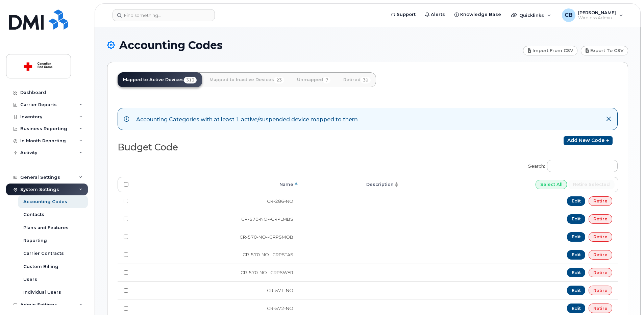  Describe the element at coordinates (217, 290) in the screenshot. I see `td: CR-571-NO` at that location.